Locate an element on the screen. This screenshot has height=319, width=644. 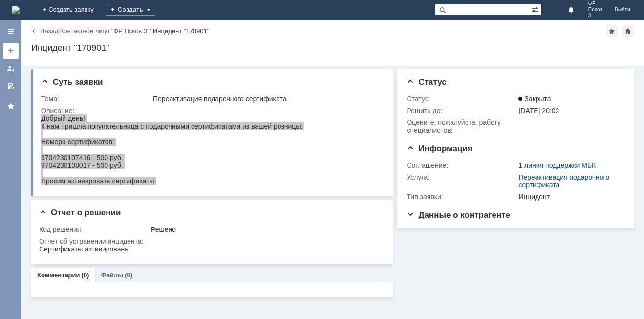
a: Мои согласования is located at coordinates (10, 86).